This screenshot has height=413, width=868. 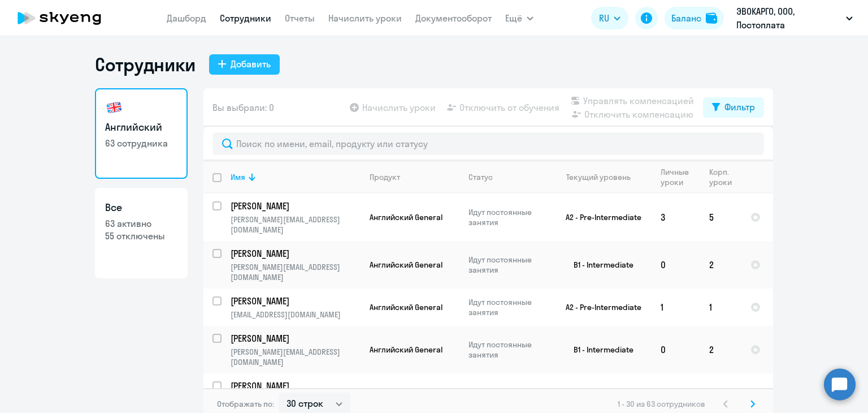 What do you see at coordinates (519, 18) in the screenshot?
I see `button: Ещё` at bounding box center [519, 18].